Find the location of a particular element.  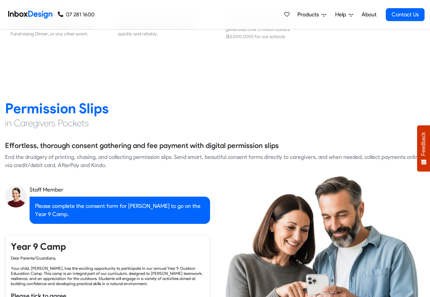

h4: Year 9 Camp is located at coordinates (108, 247).